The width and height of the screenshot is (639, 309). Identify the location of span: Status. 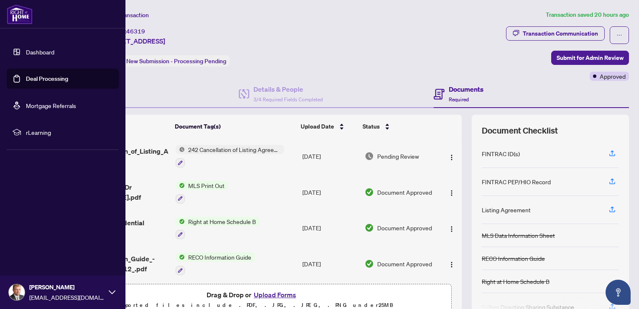
(371, 126).